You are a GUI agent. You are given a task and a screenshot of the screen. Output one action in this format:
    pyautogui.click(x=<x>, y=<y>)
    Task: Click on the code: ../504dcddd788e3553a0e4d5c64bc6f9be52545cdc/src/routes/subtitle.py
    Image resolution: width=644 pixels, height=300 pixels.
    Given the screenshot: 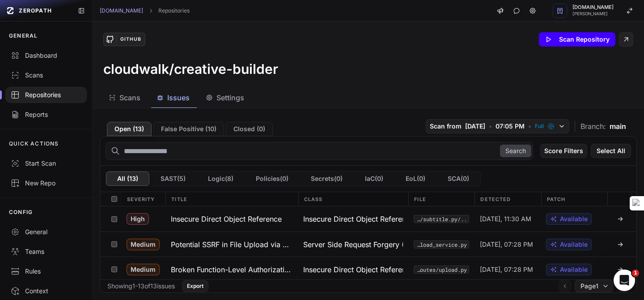 What is the action you would take?
    pyautogui.click(x=442, y=219)
    